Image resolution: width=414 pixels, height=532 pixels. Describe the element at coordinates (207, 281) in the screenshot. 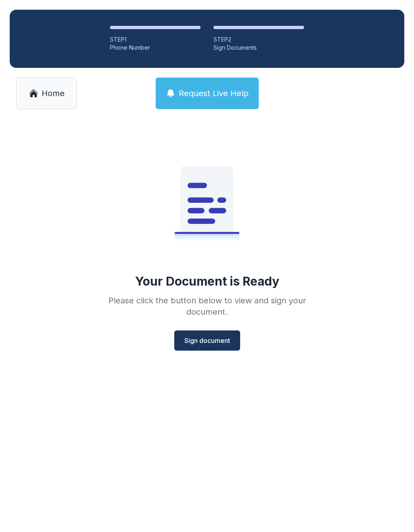

I see `div: Your Document is Ready` at that location.